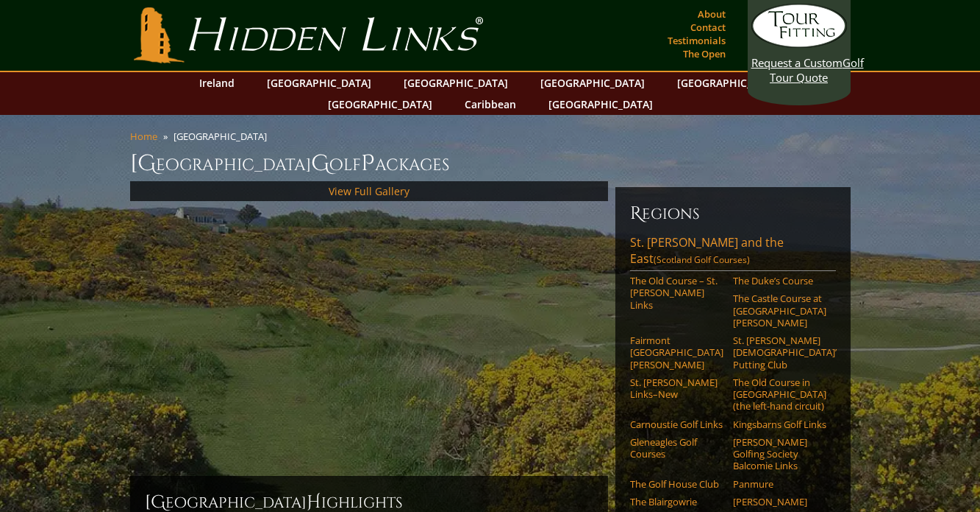 This screenshot has width=980, height=512. What do you see at coordinates (143, 136) in the screenshot?
I see `a: Home` at bounding box center [143, 136].